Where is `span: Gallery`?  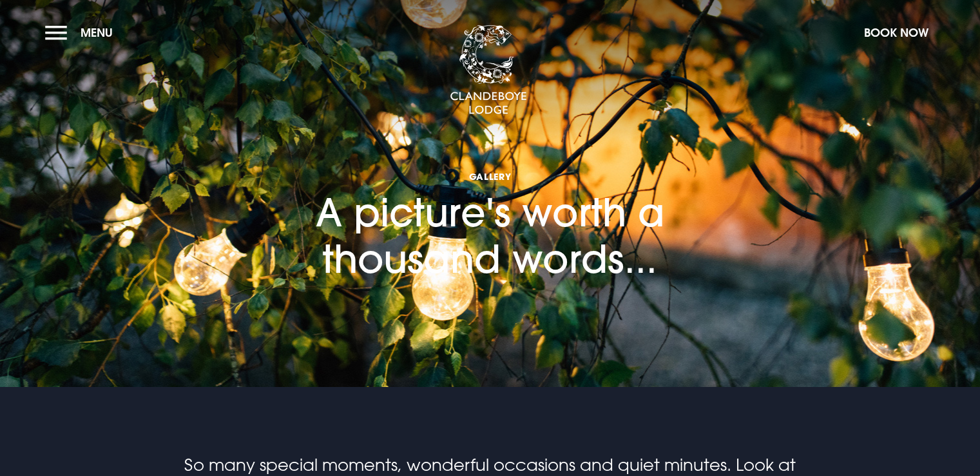
span: Gallery is located at coordinates (490, 176).